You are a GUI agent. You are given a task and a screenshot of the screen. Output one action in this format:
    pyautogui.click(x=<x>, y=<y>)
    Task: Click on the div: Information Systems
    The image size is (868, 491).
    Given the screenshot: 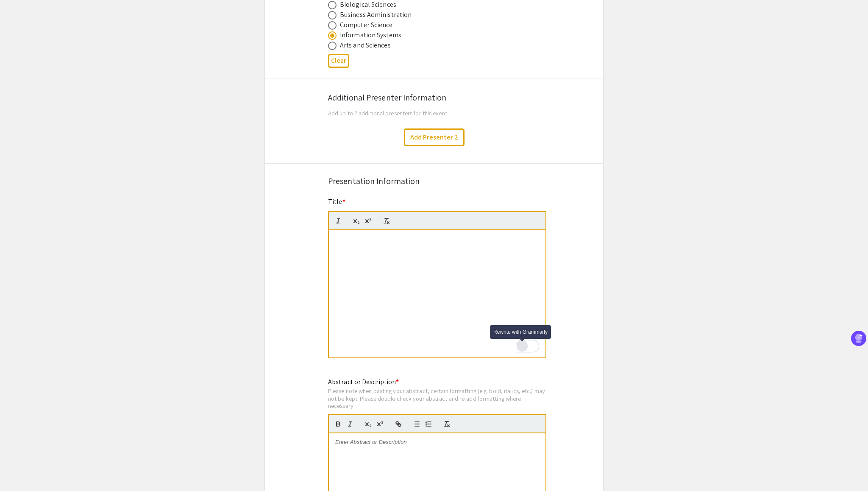 What is the action you would take?
    pyautogui.click(x=370, y=35)
    